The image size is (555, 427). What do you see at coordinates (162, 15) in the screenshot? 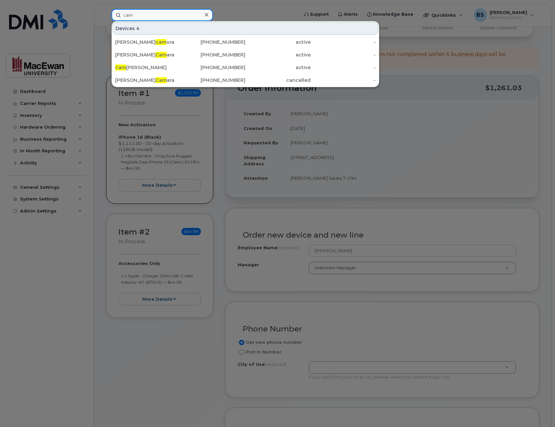
I see `input: Find something...` at bounding box center [162, 15].